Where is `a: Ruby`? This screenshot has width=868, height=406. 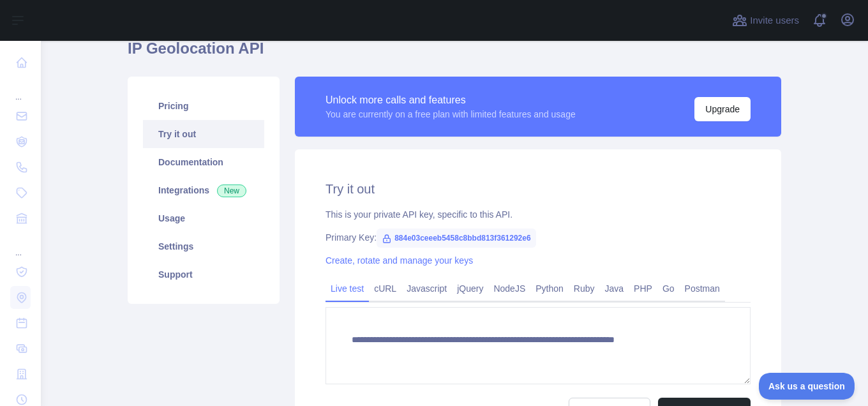 a: Ruby is located at coordinates (584, 289).